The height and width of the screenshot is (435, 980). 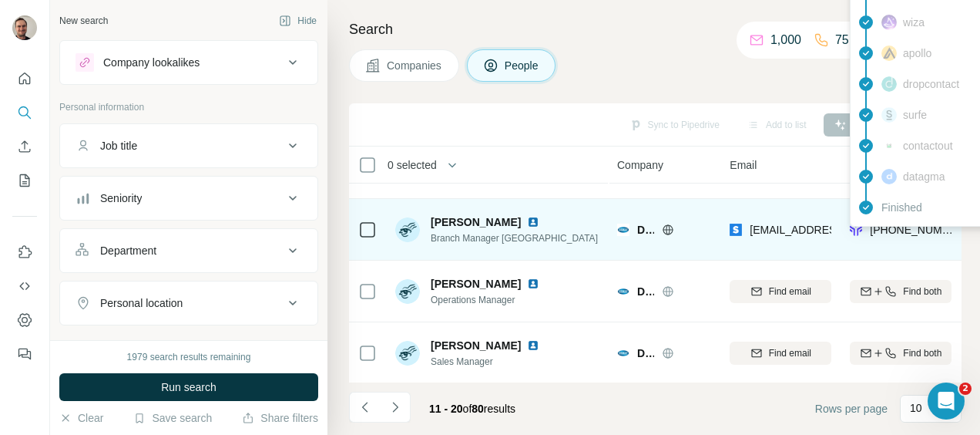 What do you see at coordinates (472, 408) in the screenshot?
I see `span: results` at bounding box center [472, 408].